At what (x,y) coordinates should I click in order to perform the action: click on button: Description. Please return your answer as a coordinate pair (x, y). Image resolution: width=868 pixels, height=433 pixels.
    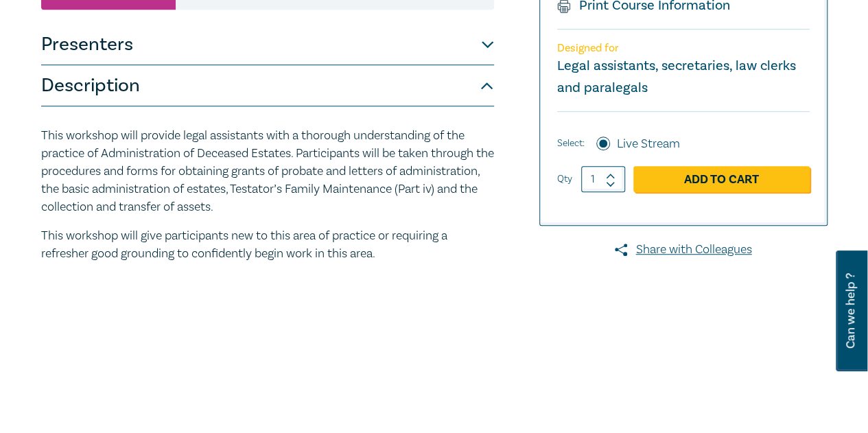
    Looking at the image, I should click on (268, 86).